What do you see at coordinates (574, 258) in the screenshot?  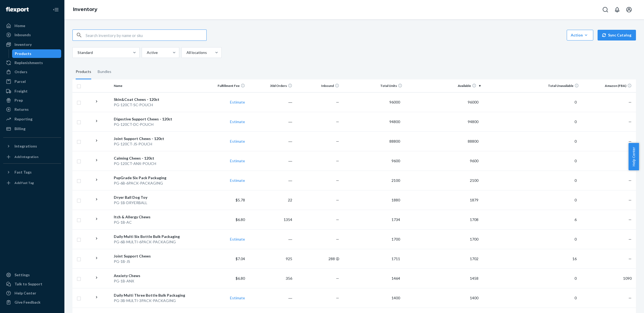 I see `span: 16` at bounding box center [574, 258].